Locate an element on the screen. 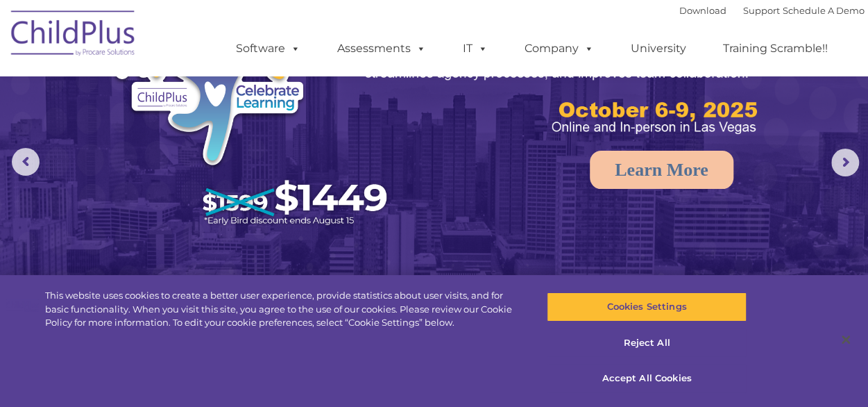 The width and height of the screenshot is (868, 407). a: Training Scramble!! is located at coordinates (775, 49).